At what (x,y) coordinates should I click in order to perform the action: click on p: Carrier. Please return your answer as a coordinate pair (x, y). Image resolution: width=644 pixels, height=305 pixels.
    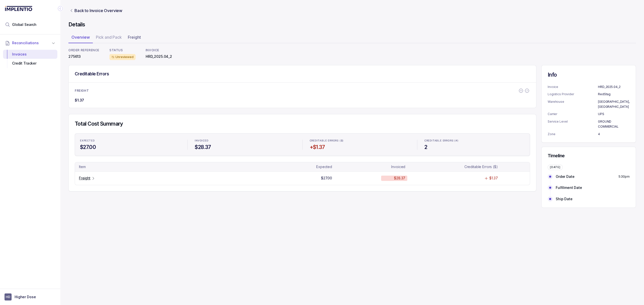
    Looking at the image, I should click on (573, 114).